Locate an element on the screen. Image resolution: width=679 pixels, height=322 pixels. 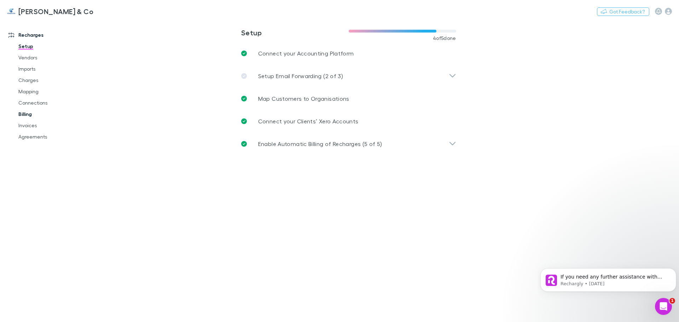
p: Connect your Clients’ Xero Accounts is located at coordinates (308, 121).